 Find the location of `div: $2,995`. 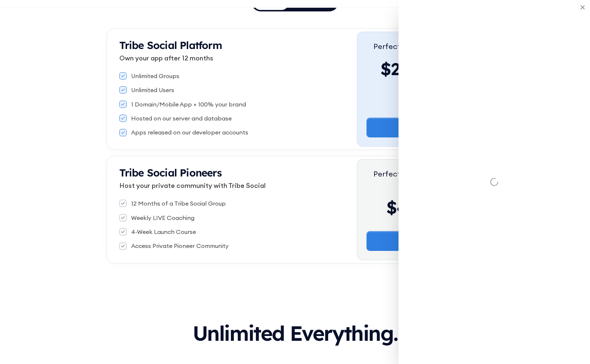

div: $2,995 is located at coordinates (419, 69).